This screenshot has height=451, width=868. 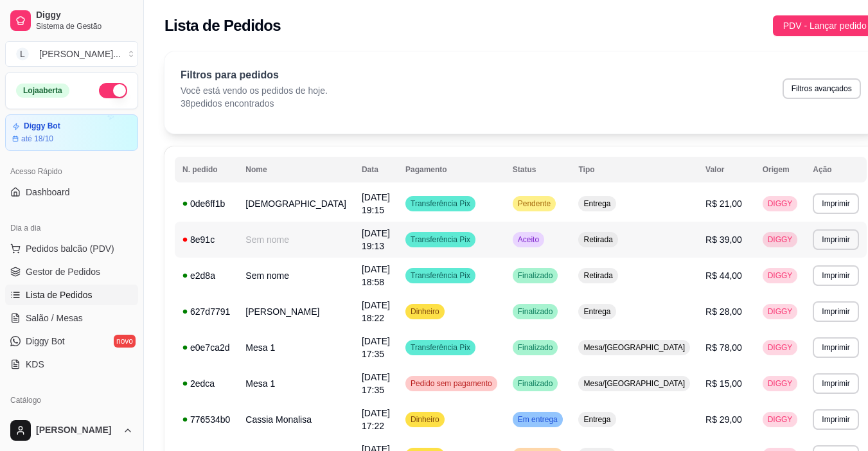 I want to click on p: 38 pedidos encontrados, so click(x=254, y=103).